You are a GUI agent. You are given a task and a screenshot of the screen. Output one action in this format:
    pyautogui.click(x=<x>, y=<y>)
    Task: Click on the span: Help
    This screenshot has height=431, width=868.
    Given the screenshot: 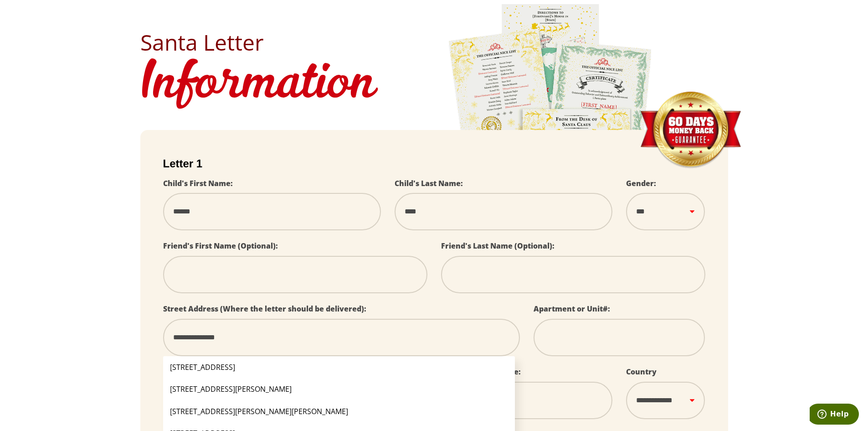 What is the action you would take?
    pyautogui.click(x=30, y=11)
    